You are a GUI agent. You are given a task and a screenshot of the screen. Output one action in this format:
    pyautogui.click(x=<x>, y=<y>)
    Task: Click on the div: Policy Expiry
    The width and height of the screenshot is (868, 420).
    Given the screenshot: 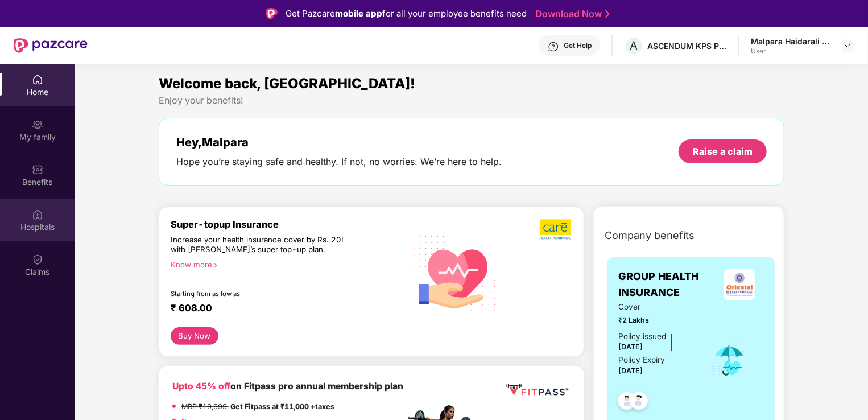 What is the action you would take?
    pyautogui.click(x=642, y=360)
    